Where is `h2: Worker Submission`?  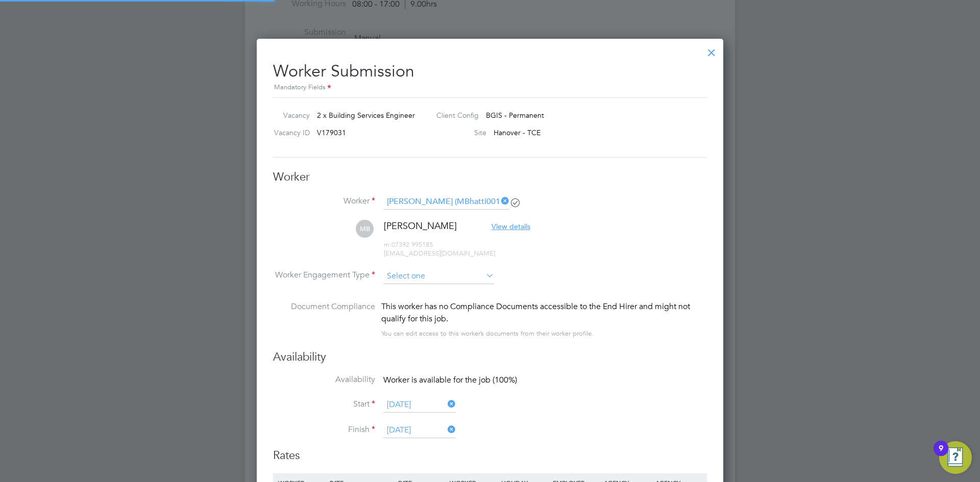 h2: Worker Submission is located at coordinates (490, 73).